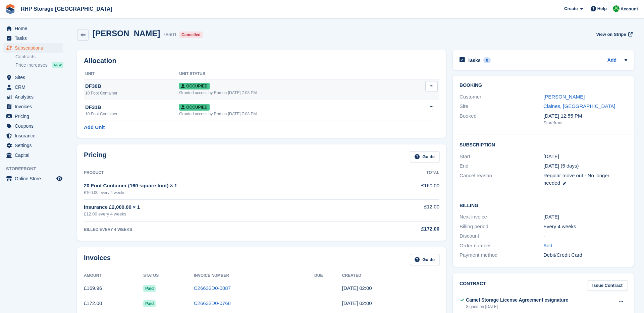 The height and width of the screenshot is (313, 644). Describe the element at coordinates (501, 255) in the screenshot. I see `div: Payment method` at that location.